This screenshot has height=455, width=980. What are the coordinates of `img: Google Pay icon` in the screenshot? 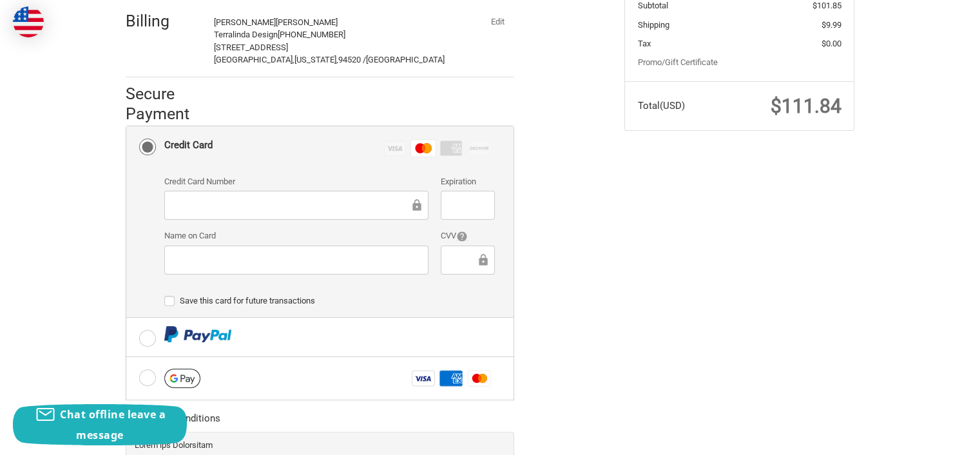 It's located at (182, 378).